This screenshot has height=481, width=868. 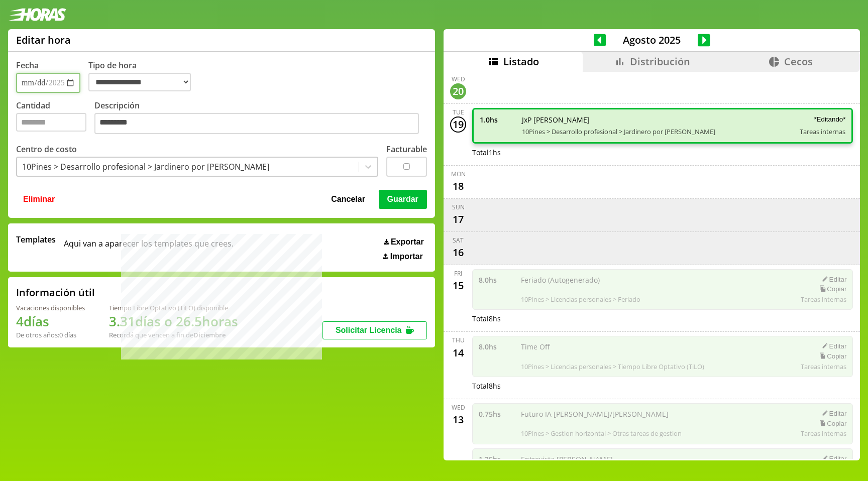 I want to click on label: Descripción, so click(x=261, y=118).